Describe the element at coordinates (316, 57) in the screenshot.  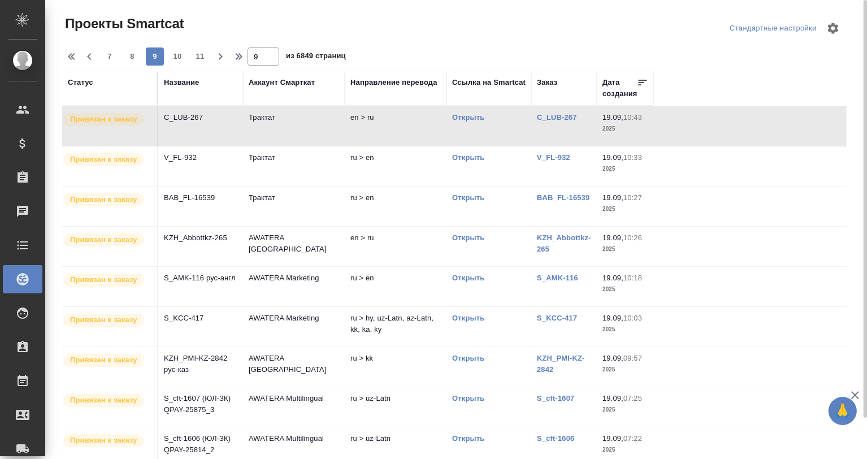
I see `span: из 6849 страниц` at that location.